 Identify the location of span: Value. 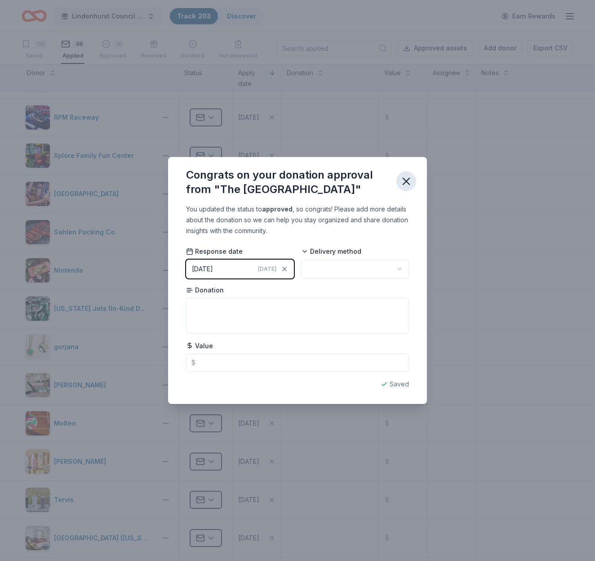
(200, 346).